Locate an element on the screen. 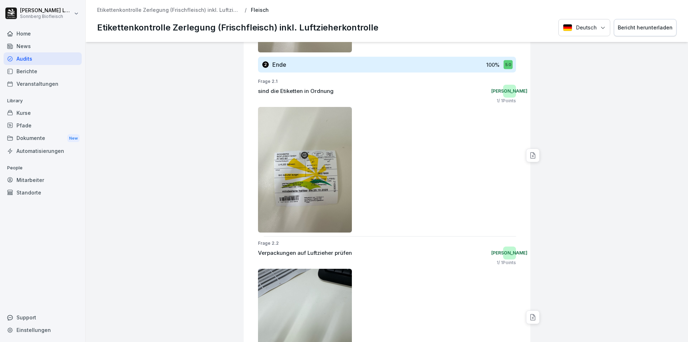  div: News is located at coordinates (43, 46).